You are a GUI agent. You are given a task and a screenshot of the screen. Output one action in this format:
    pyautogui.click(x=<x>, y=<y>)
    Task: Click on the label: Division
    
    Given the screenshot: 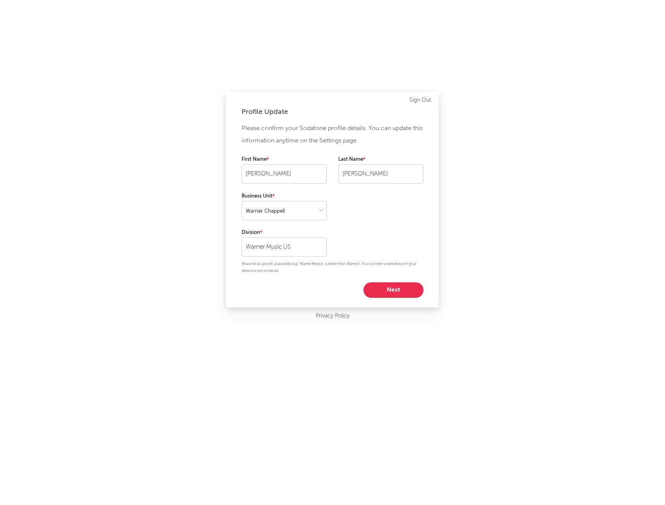 What is the action you would take?
    pyautogui.click(x=284, y=233)
    